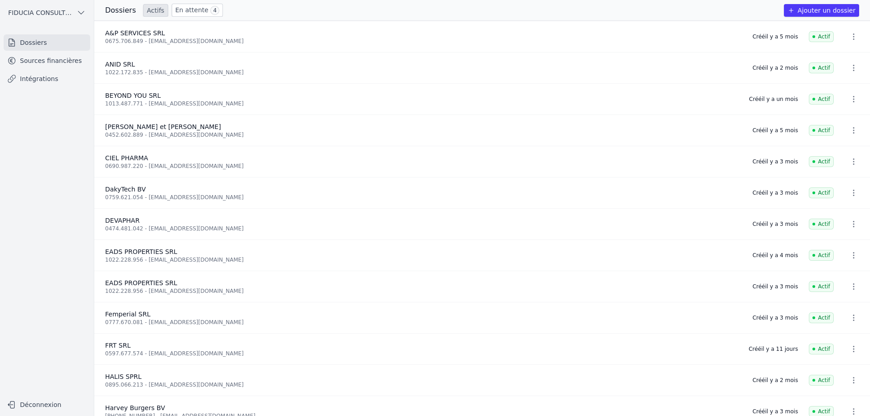 The height and width of the screenshot is (416, 870). Describe the element at coordinates (773, 99) in the screenshot. I see `div: Créé il y a un mois` at that location.